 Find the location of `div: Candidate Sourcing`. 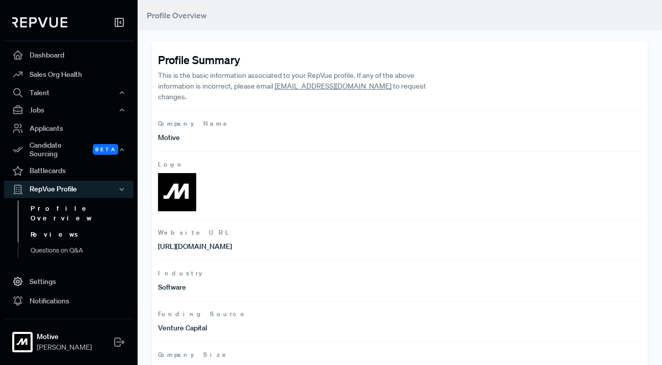

div: Candidate Sourcing is located at coordinates (69, 150).